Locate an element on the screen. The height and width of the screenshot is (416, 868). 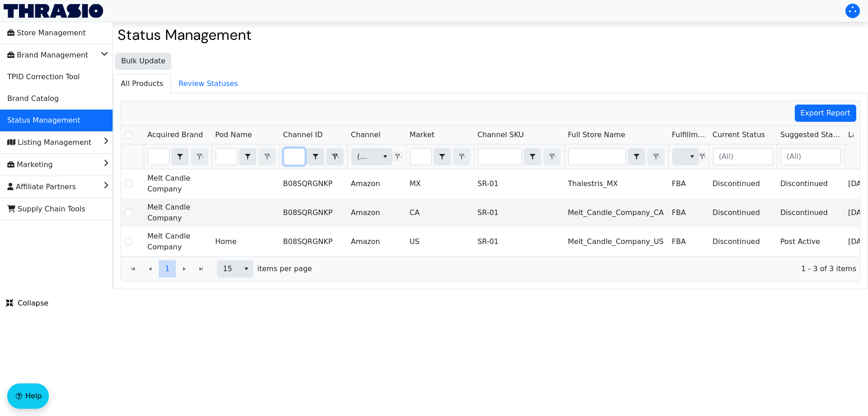
span: Help is located at coordinates (33, 396).